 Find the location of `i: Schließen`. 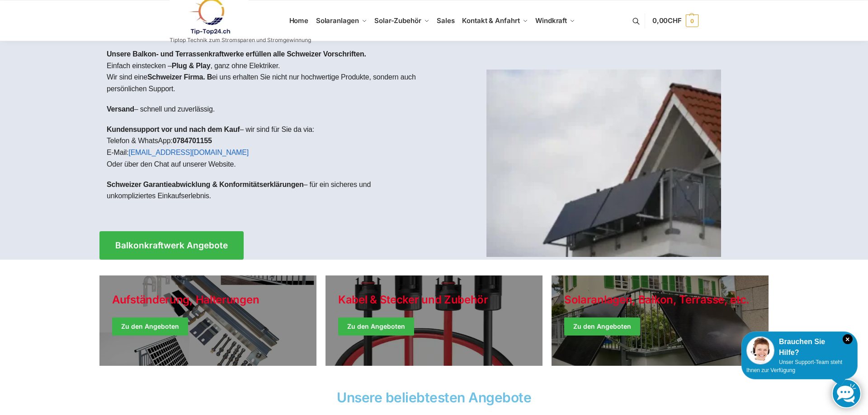

i: Schließen is located at coordinates (847, 339).